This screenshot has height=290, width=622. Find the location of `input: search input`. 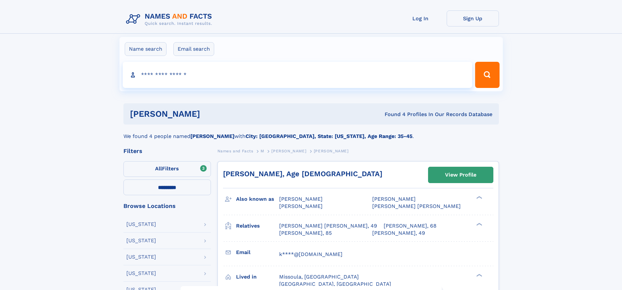

input: search input is located at coordinates (298, 75).